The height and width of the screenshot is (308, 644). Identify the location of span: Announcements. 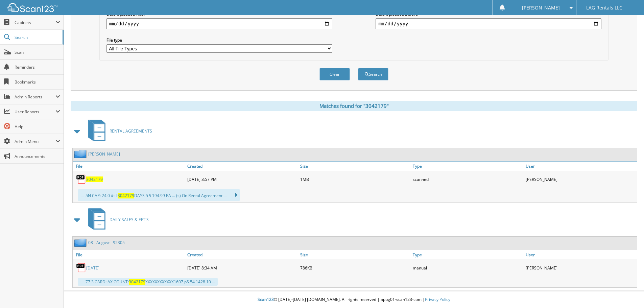
(37, 156).